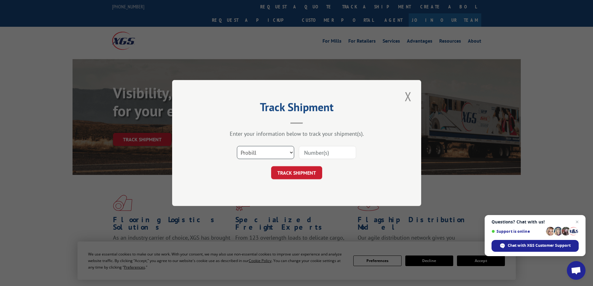 The width and height of the screenshot is (593, 286). I want to click on button: TRACK SHIPMENT, so click(297, 173).